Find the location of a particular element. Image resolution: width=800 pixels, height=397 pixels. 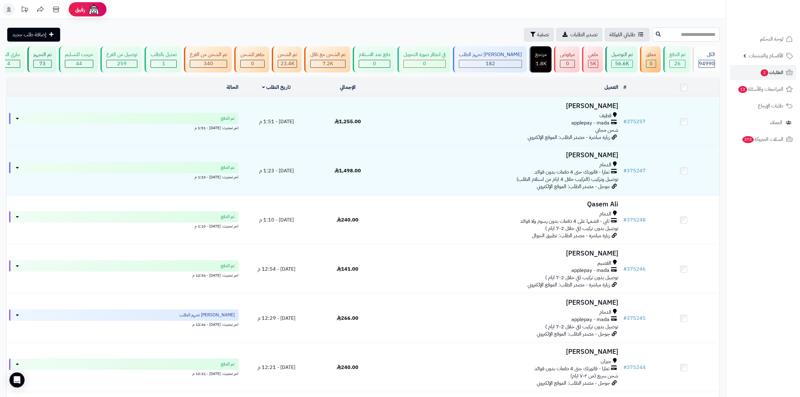

button: تصفية is located at coordinates (539, 35).